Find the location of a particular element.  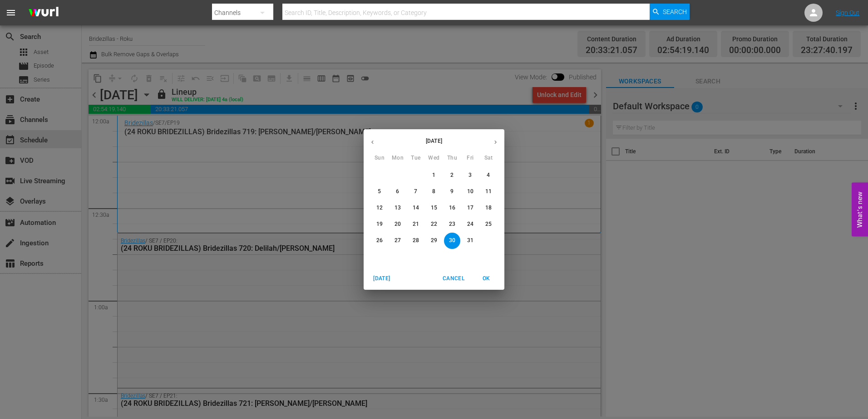

p: 17 is located at coordinates (471, 208).